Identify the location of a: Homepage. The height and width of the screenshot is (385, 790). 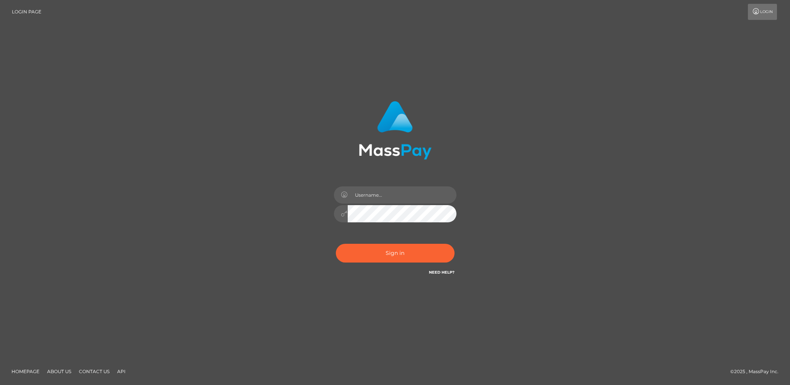
(25, 372).